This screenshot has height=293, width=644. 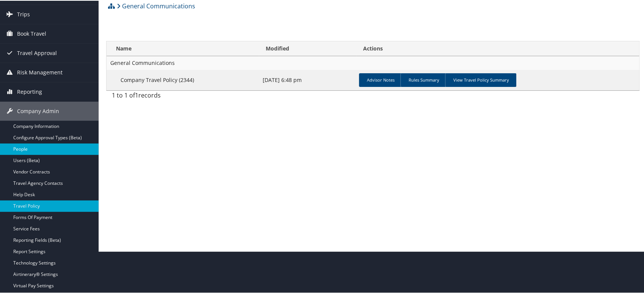 I want to click on span: Company Admin, so click(x=38, y=111).